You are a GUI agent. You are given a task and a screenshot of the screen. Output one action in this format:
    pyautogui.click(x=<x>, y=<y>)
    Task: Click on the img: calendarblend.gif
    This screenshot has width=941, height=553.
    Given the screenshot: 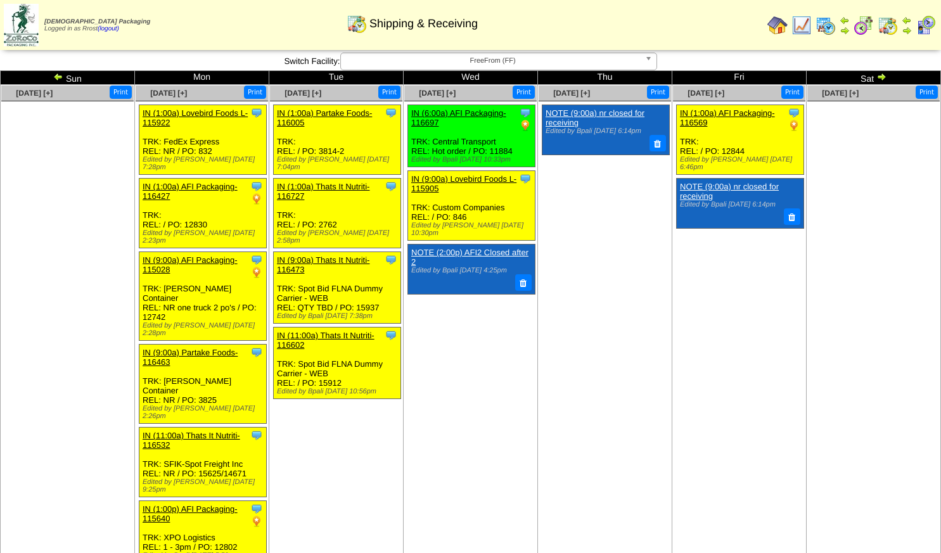 What is the action you would take?
    pyautogui.click(x=864, y=25)
    